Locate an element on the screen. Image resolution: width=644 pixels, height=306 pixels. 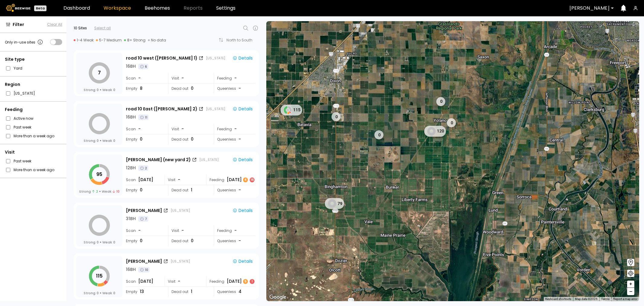
span: 2 is located at coordinates (95, 192).